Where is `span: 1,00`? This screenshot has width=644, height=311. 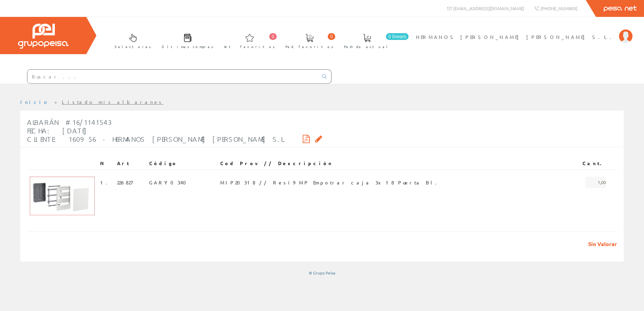
span: 1,00 is located at coordinates (596, 183).